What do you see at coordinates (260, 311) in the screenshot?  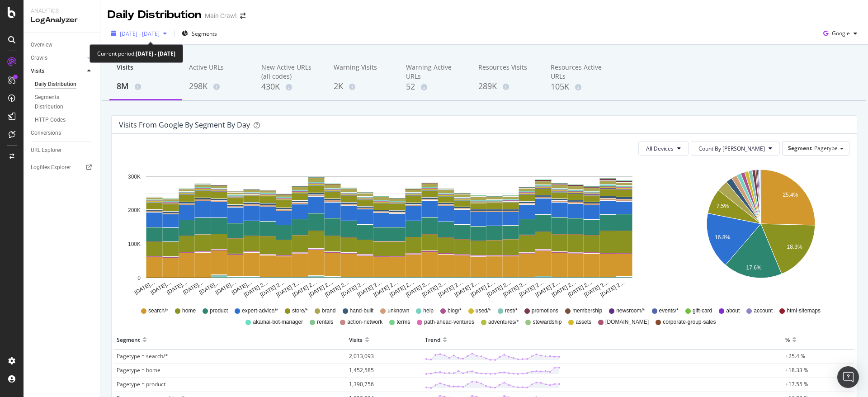 I see `span: expert-advice/*` at bounding box center [260, 311].